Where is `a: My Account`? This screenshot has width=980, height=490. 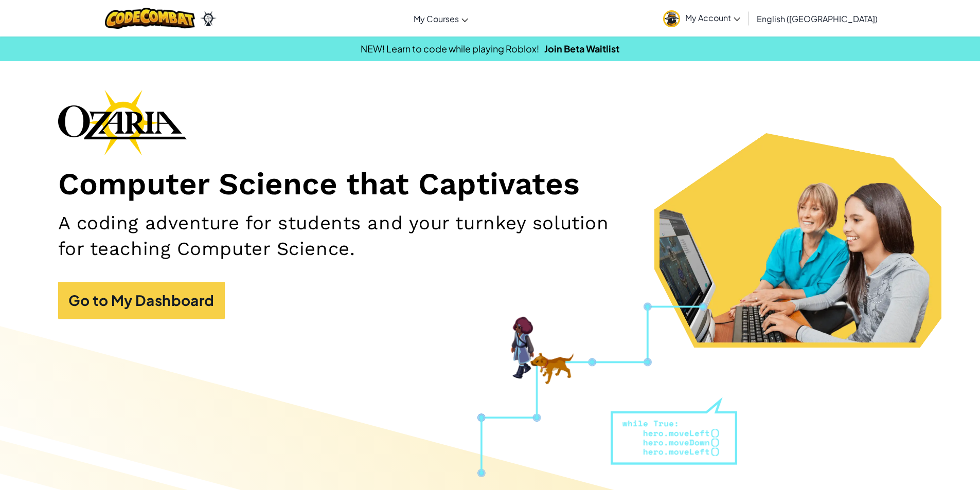 a: My Account is located at coordinates (702, 18).